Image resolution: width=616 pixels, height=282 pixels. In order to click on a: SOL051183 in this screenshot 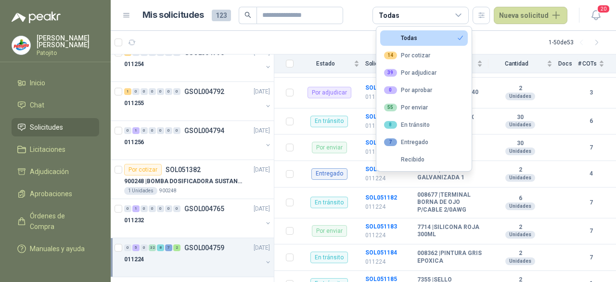, I will do `click(381, 226)`.